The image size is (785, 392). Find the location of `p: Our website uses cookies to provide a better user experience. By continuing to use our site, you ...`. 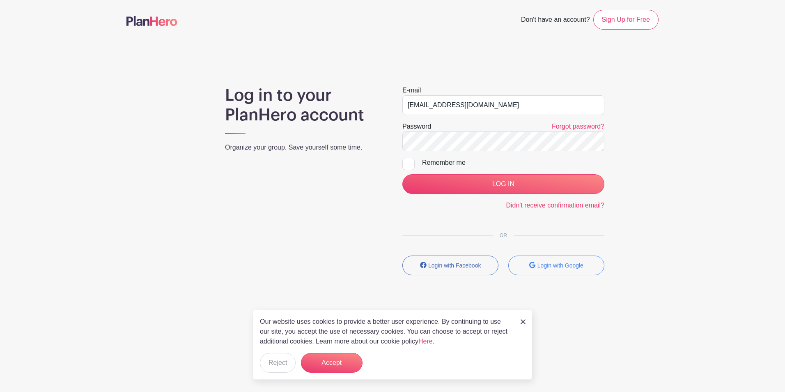

p: Our website uses cookies to provide a better user experience. By continuing to use our site, you ... is located at coordinates (386, 331).